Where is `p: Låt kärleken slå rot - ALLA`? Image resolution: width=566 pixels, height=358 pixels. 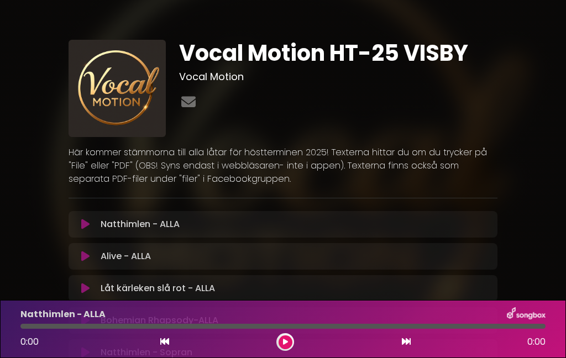
p: Låt kärleken slå rot - ALLA is located at coordinates (157, 288).